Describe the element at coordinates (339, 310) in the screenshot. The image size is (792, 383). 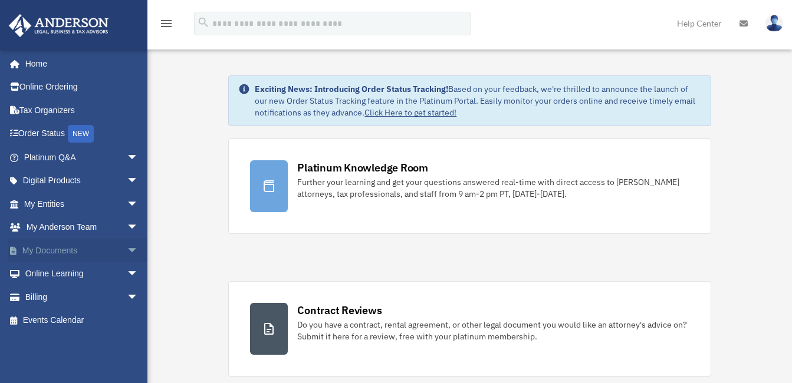
I see `div: Contract Reviews` at that location.